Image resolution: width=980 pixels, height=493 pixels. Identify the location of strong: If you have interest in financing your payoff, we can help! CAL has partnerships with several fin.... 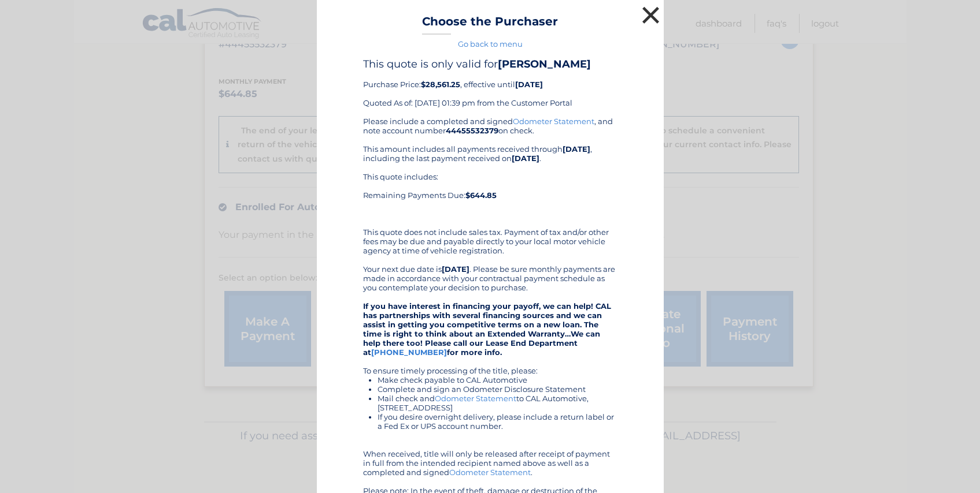
(487, 329).